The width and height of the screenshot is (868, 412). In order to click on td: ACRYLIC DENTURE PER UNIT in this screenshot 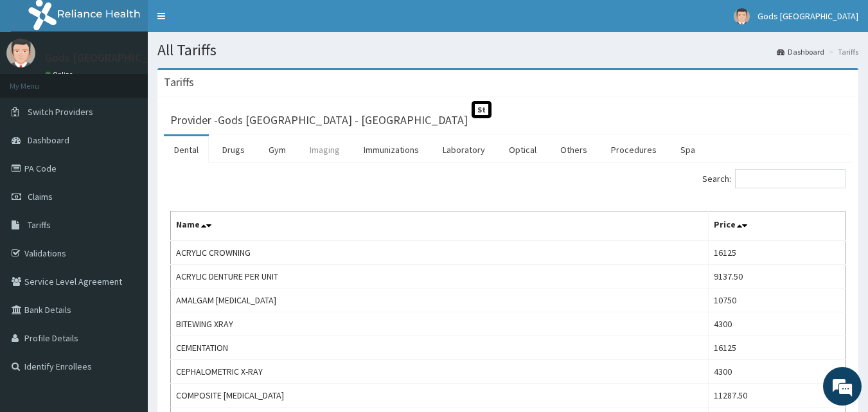, I will do `click(439, 276)`.